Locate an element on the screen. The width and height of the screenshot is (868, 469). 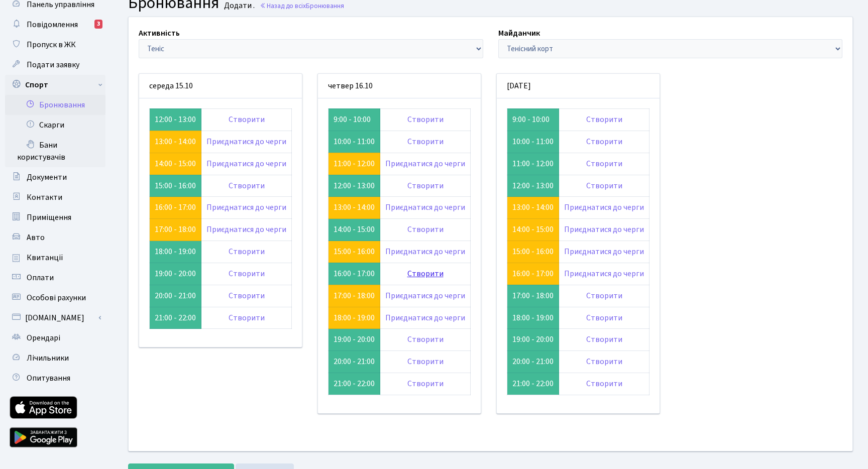
span: Квитанції is located at coordinates (45, 258).